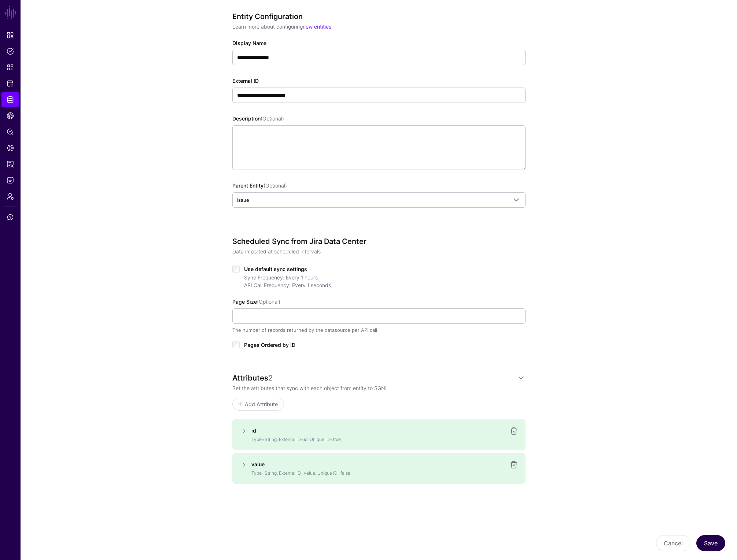 Image resolution: width=737 pixels, height=560 pixels. Describe the element at coordinates (246, 81) in the screenshot. I see `label: External ID` at that location.